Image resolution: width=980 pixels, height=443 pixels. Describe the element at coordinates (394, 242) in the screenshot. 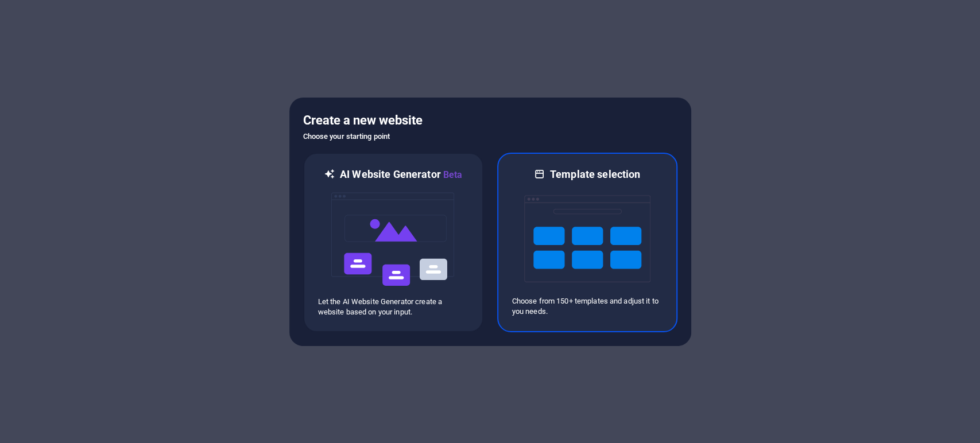

I see `div: AI Website GeneratorBetaaiLet the AI Website Generator create a website based on your input.` at that location.